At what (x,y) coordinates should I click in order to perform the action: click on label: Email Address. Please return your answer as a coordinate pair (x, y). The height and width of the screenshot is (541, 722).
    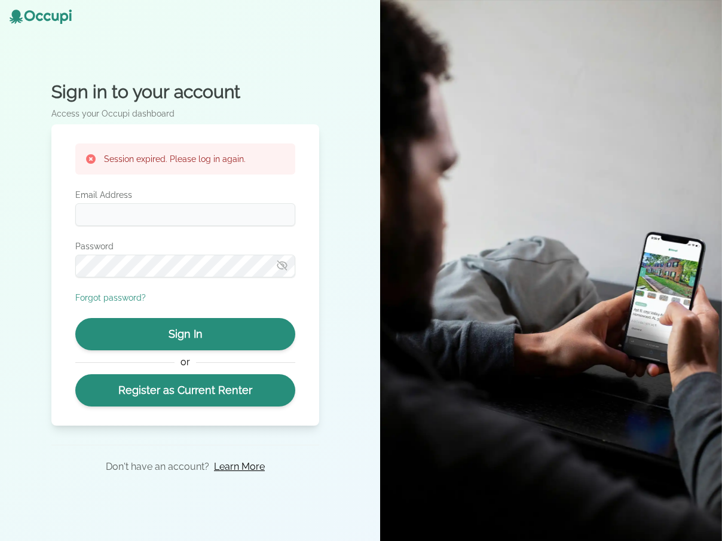
    Looking at the image, I should click on (185, 195).